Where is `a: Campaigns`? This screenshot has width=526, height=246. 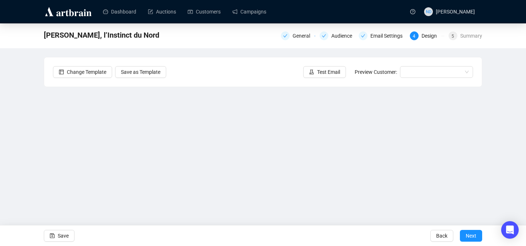 a: Campaigns is located at coordinates (249, 12).